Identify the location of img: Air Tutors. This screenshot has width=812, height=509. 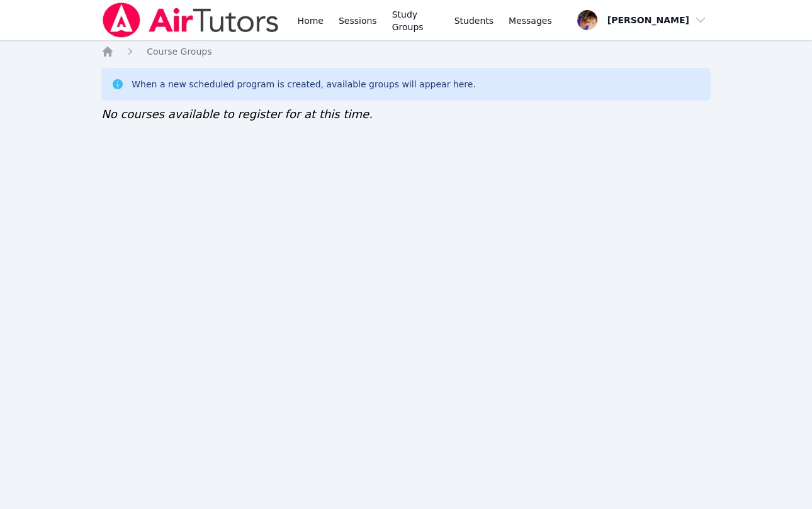
(190, 20).